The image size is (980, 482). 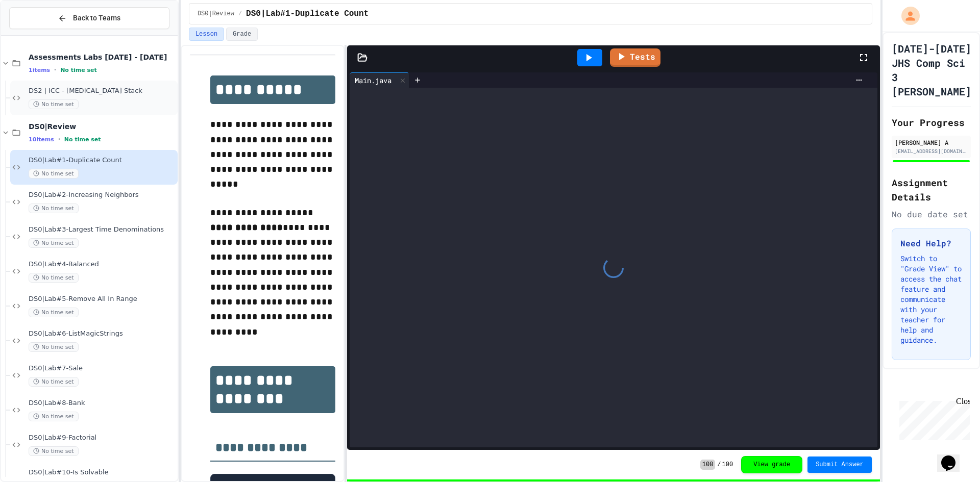 I want to click on span: 1 items, so click(x=39, y=70).